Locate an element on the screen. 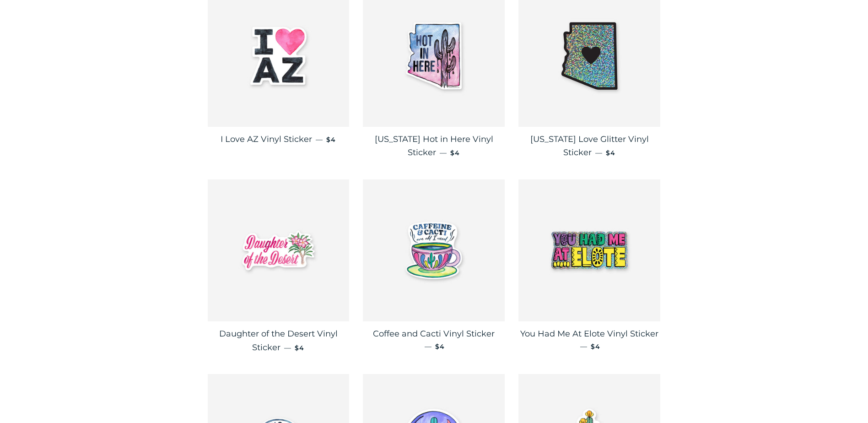 This screenshot has width=868, height=423. a: Coffee and Cacti Vinyl Sticker — $4 is located at coordinates (434, 340).